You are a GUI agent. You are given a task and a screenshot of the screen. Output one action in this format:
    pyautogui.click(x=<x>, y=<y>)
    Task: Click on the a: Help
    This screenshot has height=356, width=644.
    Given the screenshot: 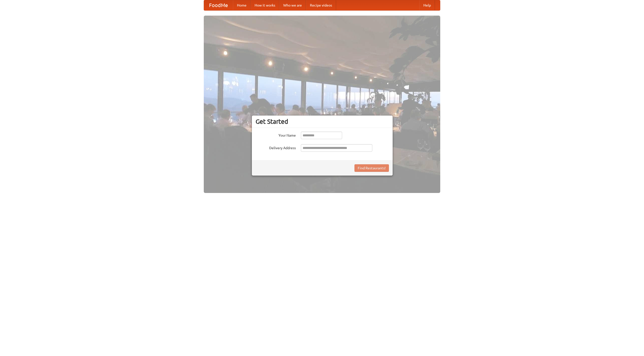 What is the action you would take?
    pyautogui.click(x=427, y=5)
    